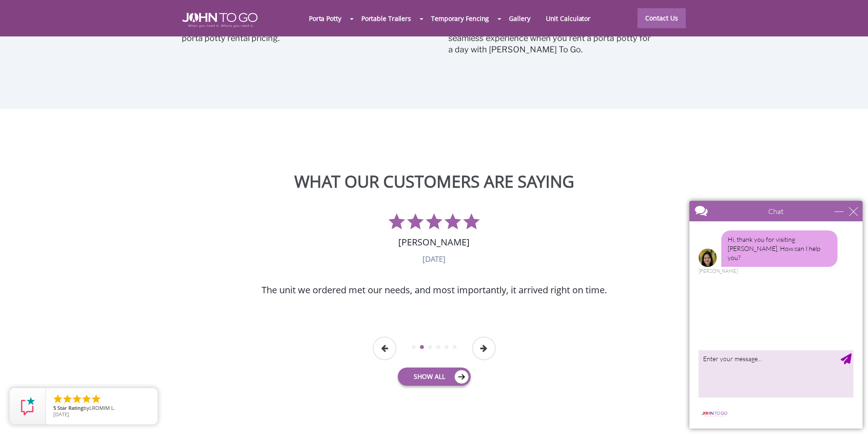 This screenshot has height=434, width=868. What do you see at coordinates (424, 350) in the screenshot?
I see `button: 2 of 6` at bounding box center [424, 350].